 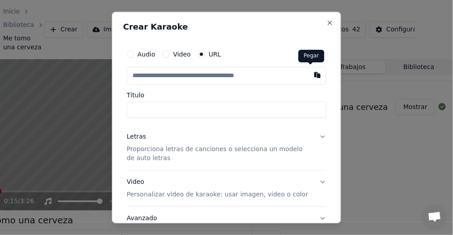 I want to click on div: Letras, so click(x=136, y=137).